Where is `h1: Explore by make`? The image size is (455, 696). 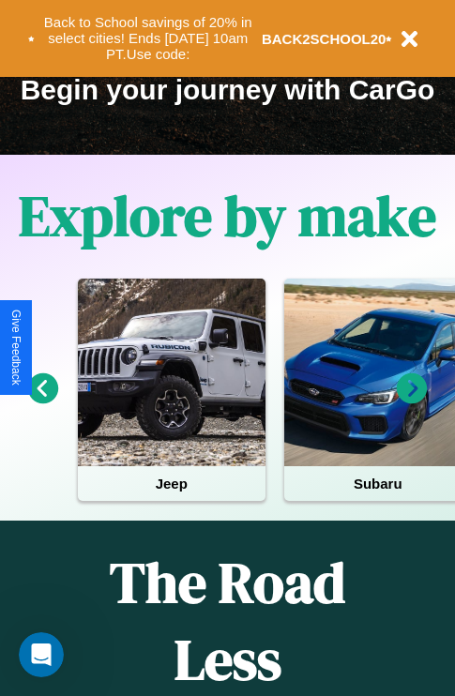 h1: Explore by make is located at coordinates (227, 216).